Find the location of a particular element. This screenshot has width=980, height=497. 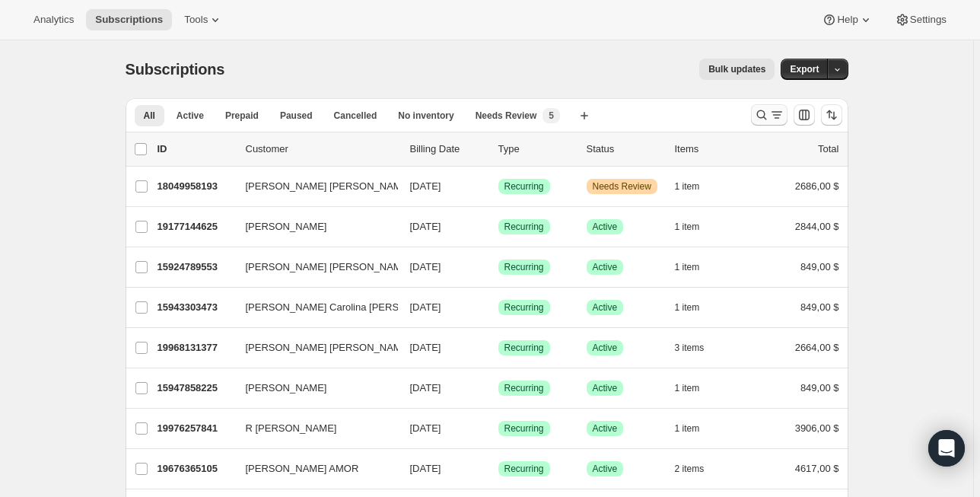

div: Type is located at coordinates (537, 149).